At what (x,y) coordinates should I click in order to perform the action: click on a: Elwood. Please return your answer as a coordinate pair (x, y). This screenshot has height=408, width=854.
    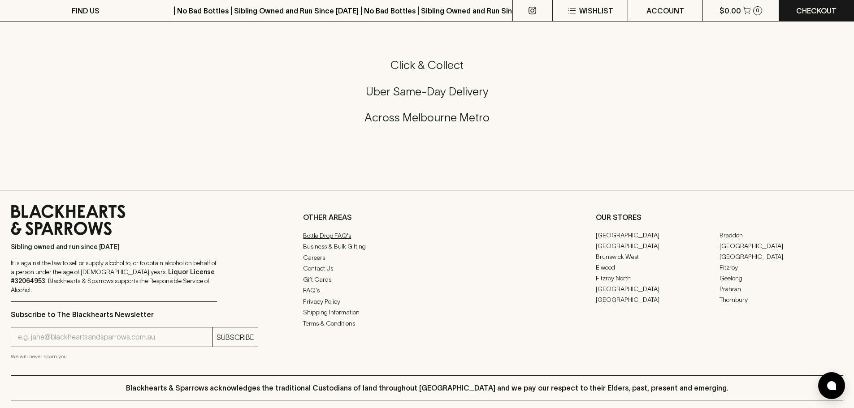
    Looking at the image, I should click on (658, 268).